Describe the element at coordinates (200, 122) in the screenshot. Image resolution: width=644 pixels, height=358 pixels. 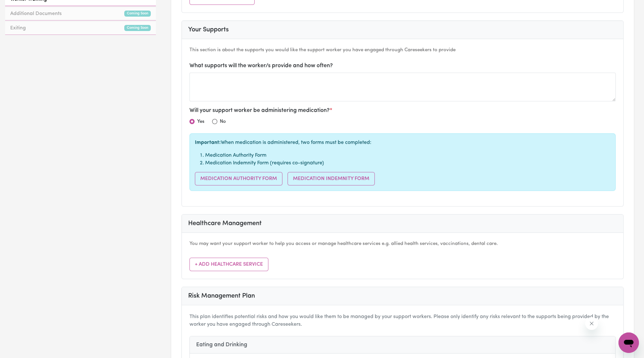
I see `label: Yes` at that location.